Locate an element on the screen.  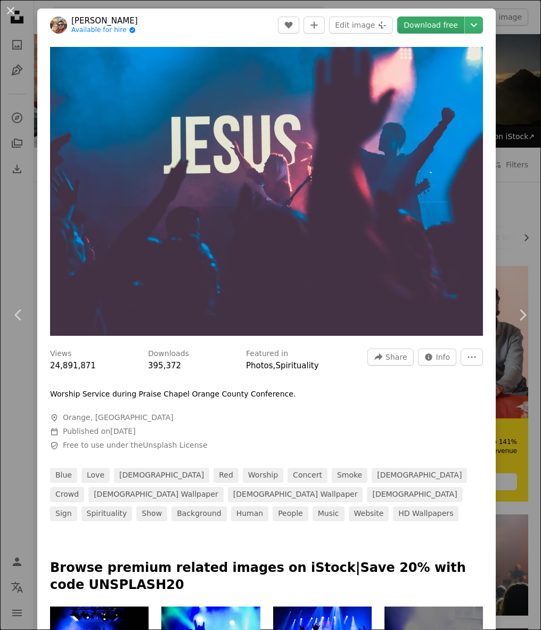
a: Spirituality is located at coordinates (297, 366).